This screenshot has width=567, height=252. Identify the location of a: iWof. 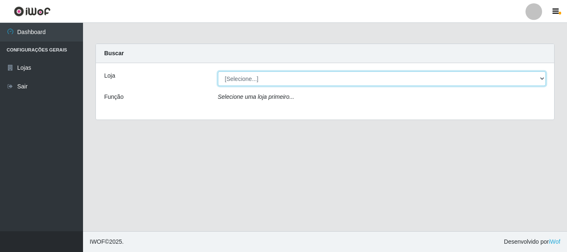
(555, 242).